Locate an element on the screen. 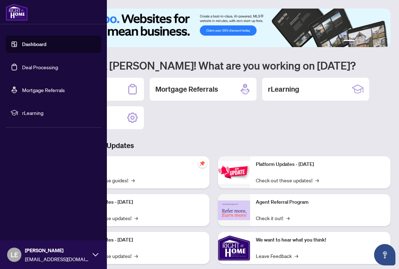  h3: Brokerage & Industry Updates is located at coordinates (214, 145).